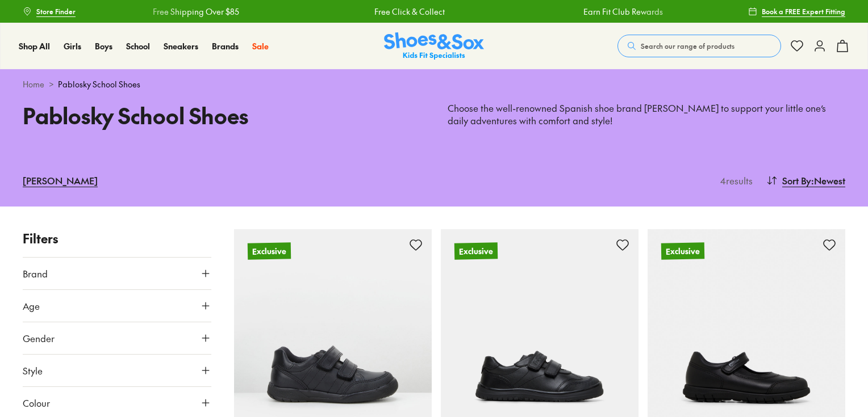 The width and height of the screenshot is (868, 417). I want to click on span: Brands, so click(225, 46).